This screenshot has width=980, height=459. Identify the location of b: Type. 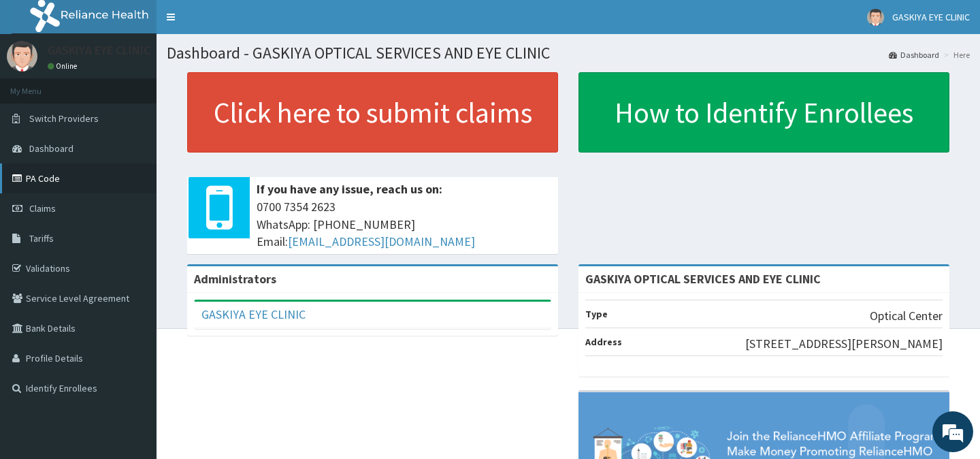
(596, 314).